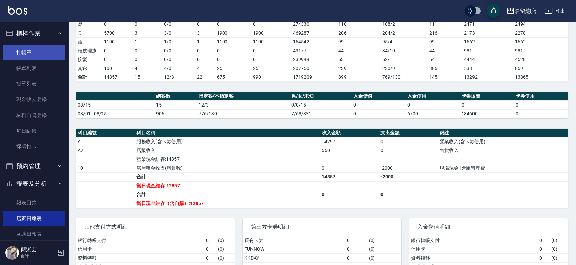  I want to click on td: 6700, so click(433, 114).